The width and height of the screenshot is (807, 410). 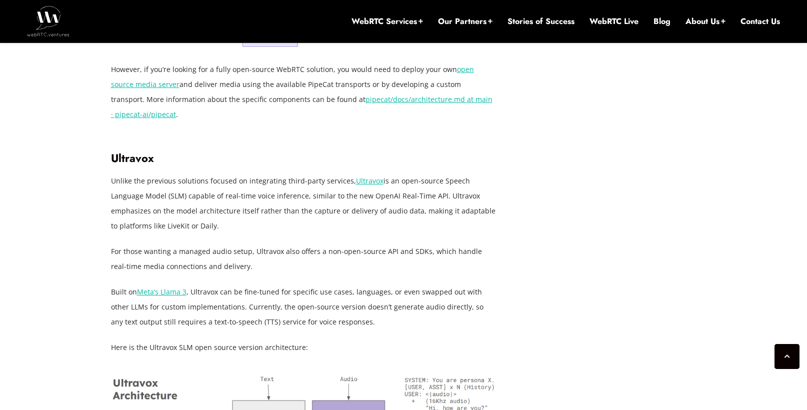 What do you see at coordinates (303, 307) in the screenshot?
I see `p: Built on , Ultravox can be fine-tuned for specific use cases, languages, or even swapped out with...` at bounding box center [303, 307].